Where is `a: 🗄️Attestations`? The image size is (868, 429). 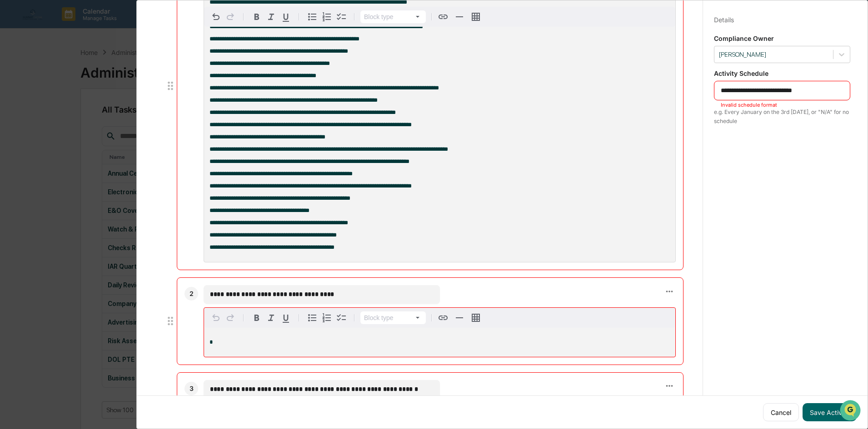
a: 🗄️Attestations is located at coordinates (89, 119).